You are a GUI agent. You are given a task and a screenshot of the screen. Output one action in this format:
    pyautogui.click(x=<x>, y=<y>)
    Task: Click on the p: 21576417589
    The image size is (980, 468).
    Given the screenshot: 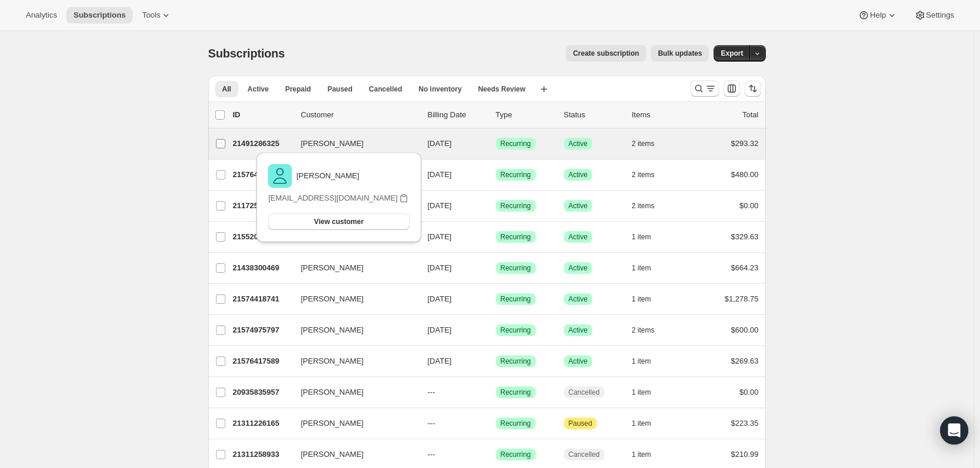 What is the action you would take?
    pyautogui.click(x=262, y=361)
    